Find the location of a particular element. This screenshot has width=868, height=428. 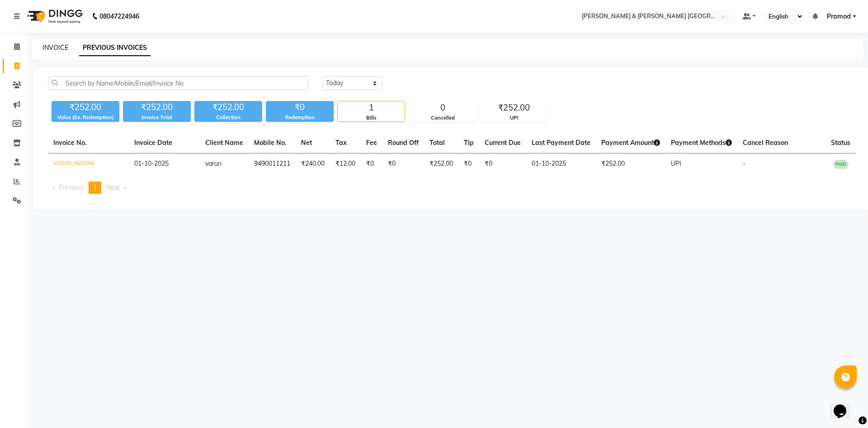

span: Current Due is located at coordinates (503, 142).